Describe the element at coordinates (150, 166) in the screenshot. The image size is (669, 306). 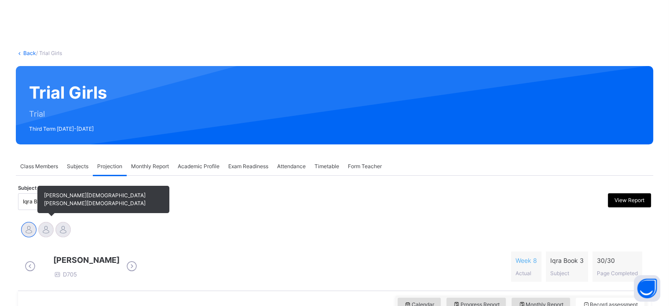
I see `span: Monthly Report` at that location.